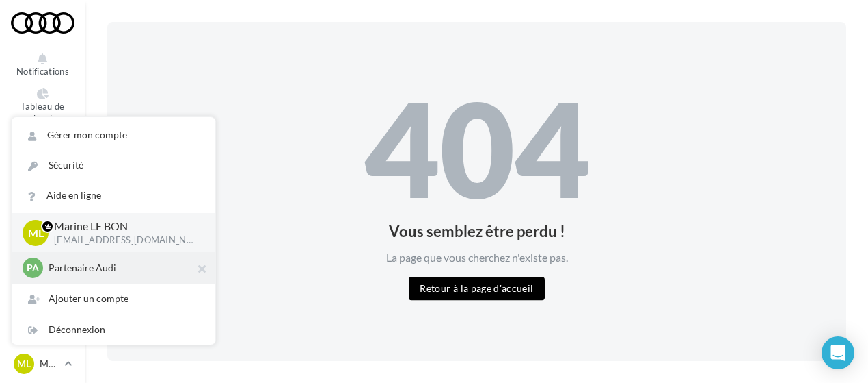  What do you see at coordinates (477, 232) in the screenshot?
I see `div: Vous semblez être perdu !` at bounding box center [477, 232].